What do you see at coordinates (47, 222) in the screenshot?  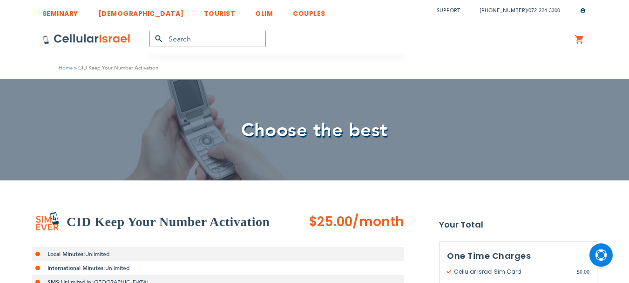 I see `img: CID Keep Your Number Activation` at bounding box center [47, 222].